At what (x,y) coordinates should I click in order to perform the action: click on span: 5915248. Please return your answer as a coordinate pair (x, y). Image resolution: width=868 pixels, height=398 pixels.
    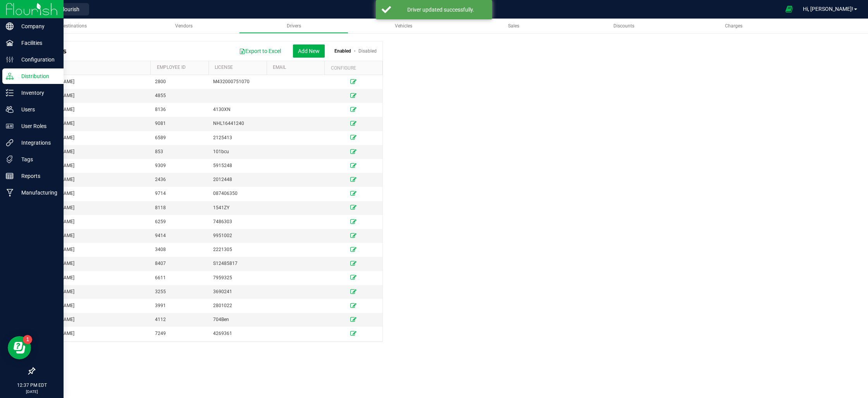
    Looking at the image, I should click on (222, 166).